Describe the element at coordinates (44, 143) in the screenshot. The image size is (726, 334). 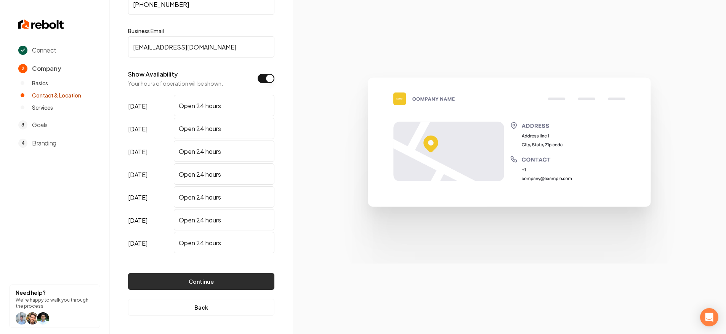
I see `span: Branding` at that location.